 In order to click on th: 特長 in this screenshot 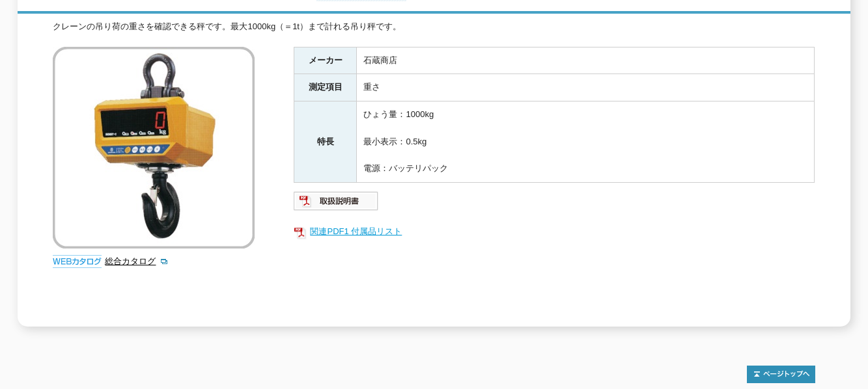, I will do `click(326, 142)`.